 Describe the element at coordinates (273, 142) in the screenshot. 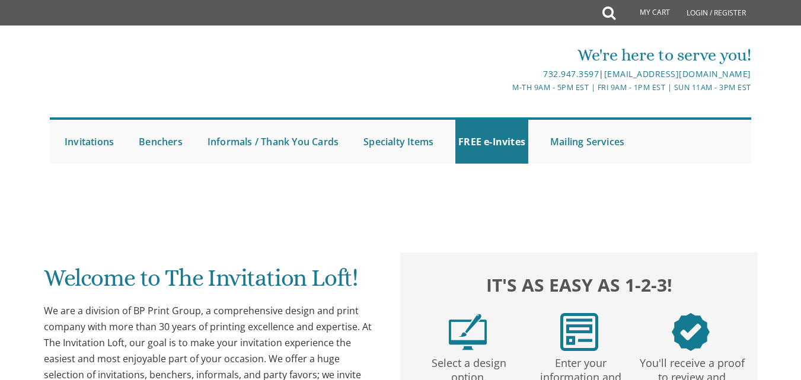

I see `a: Informals / Thank You Cards` at that location.